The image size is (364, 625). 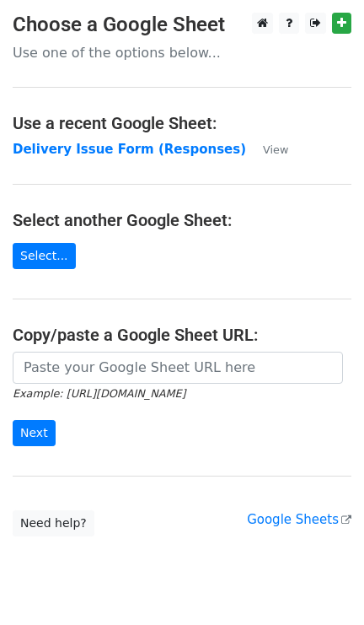 What do you see at coordinates (182, 123) in the screenshot?
I see `h4: Use a recent Google Sheet:` at bounding box center [182, 123].